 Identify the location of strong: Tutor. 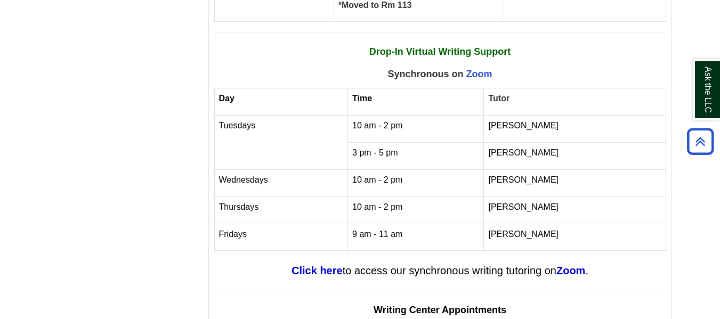
(499, 98).